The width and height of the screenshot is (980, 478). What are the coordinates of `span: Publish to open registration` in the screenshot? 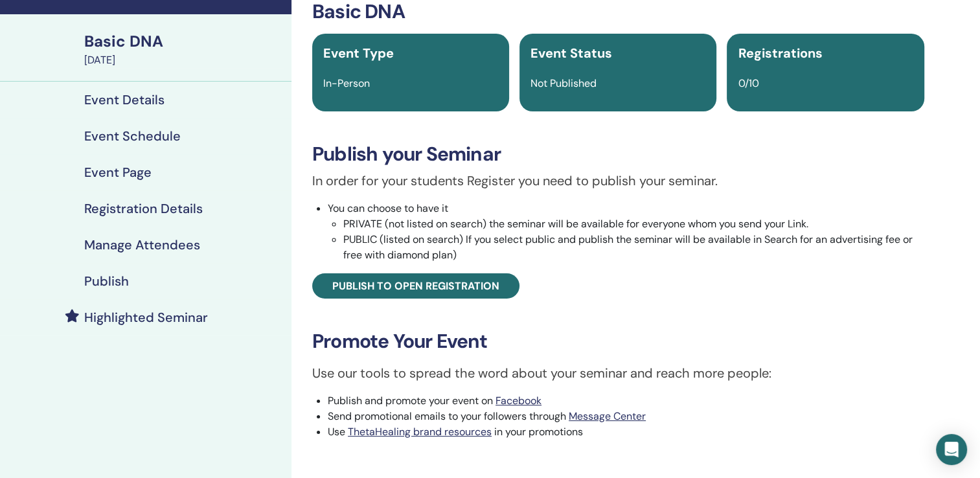 It's located at (416, 286).